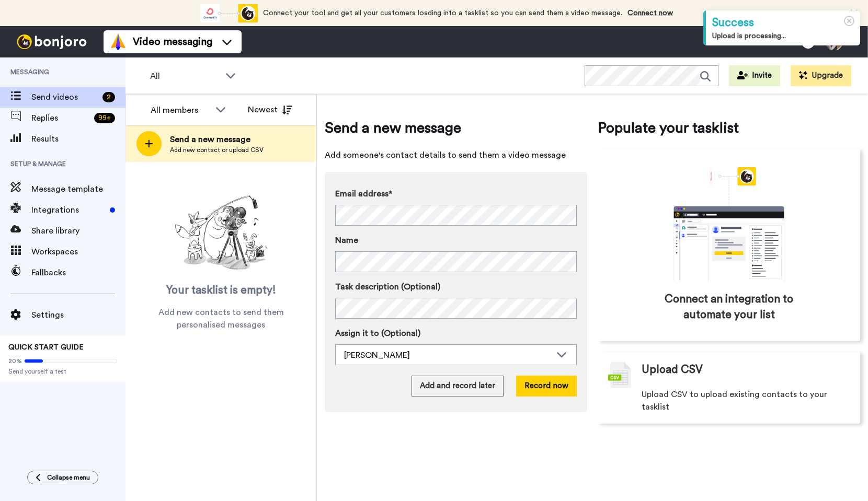 The image size is (868, 501). I want to click on span: Populate your tasklist, so click(729, 128).